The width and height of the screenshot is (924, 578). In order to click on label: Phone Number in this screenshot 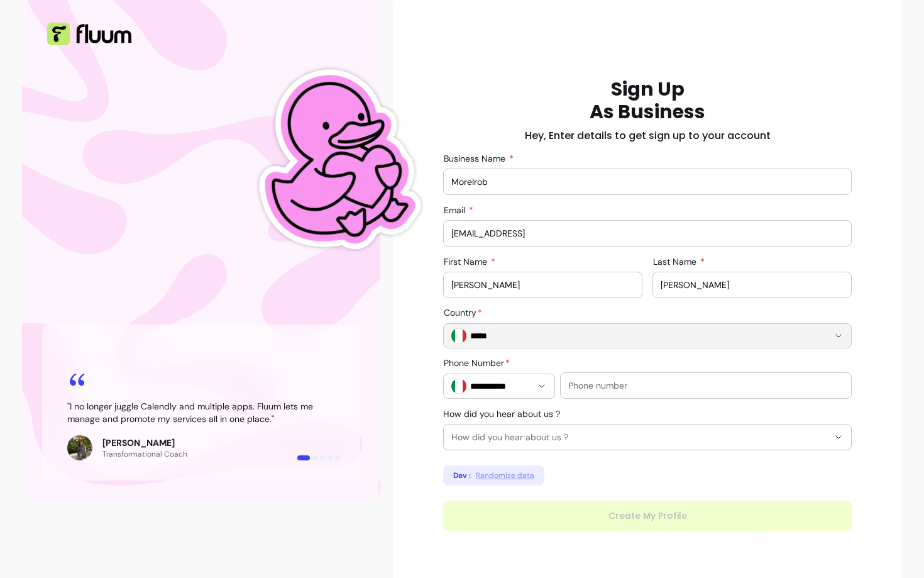, I will do `click(479, 363)`.